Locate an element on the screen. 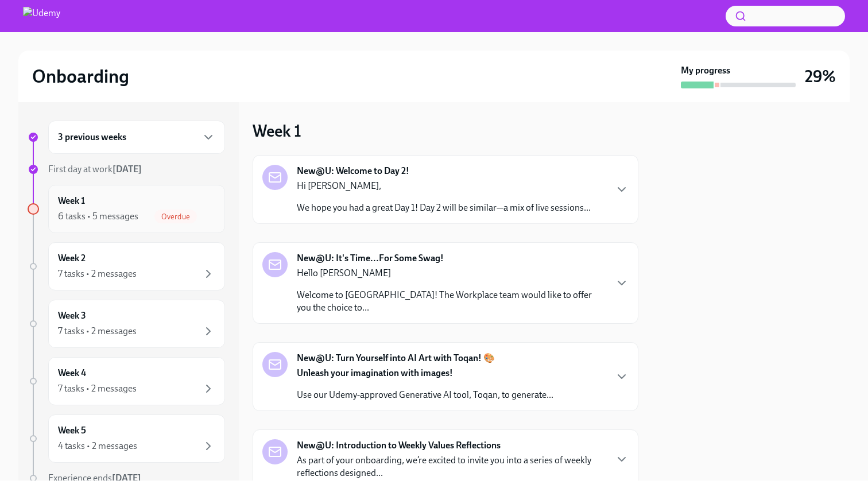 The width and height of the screenshot is (868, 492). strong: New@U: It's Time...For Some Swag! is located at coordinates (370, 258).